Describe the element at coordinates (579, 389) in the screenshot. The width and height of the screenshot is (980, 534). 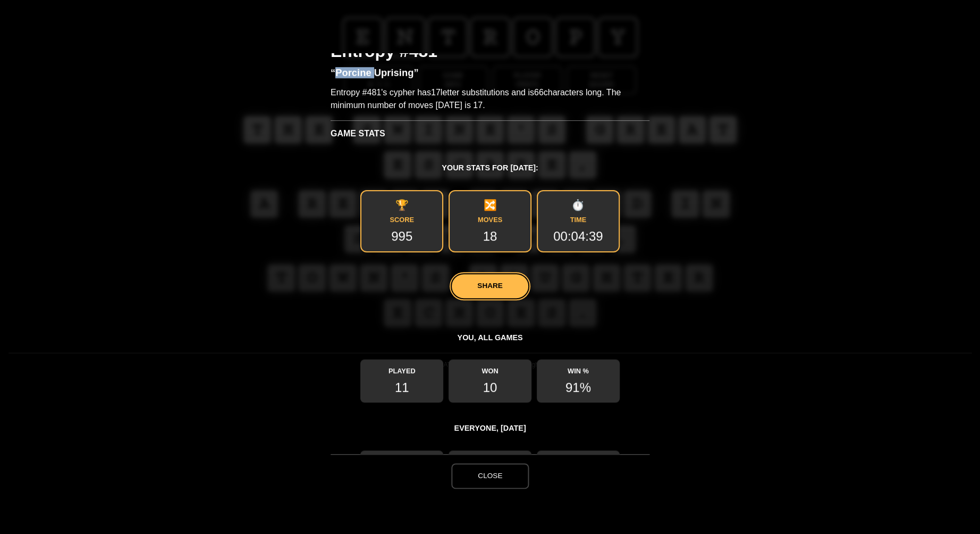
I see `span: 91%` at that location.